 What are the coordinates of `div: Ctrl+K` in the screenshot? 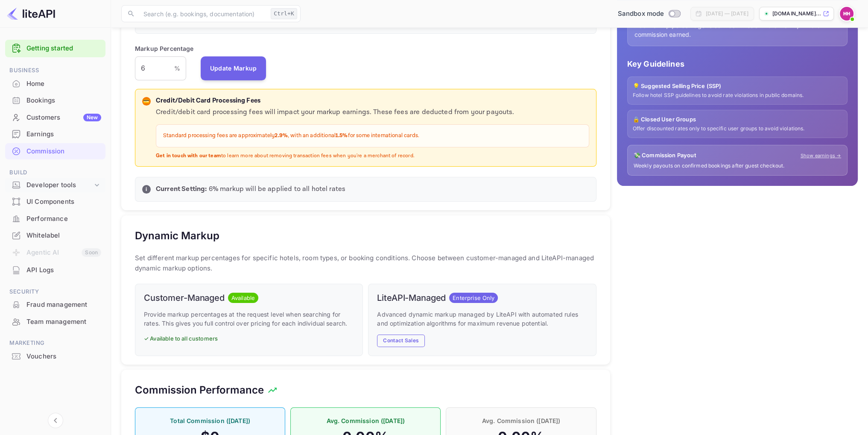 It's located at (284, 14).